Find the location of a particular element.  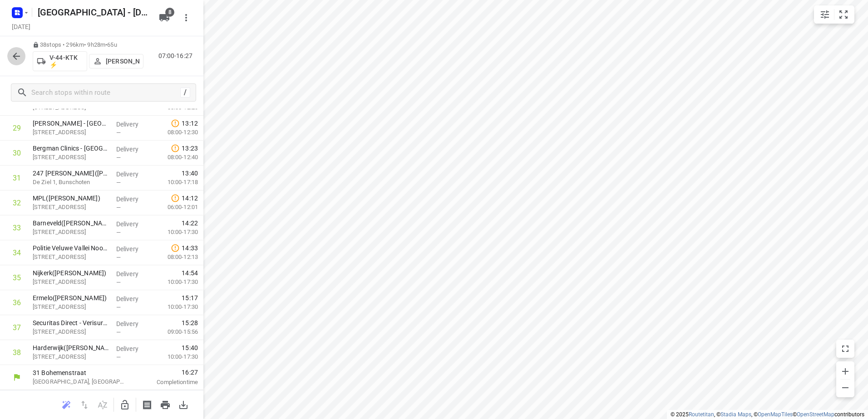

p: Nijkerkerweg 119, Barneveld is located at coordinates (71, 257).